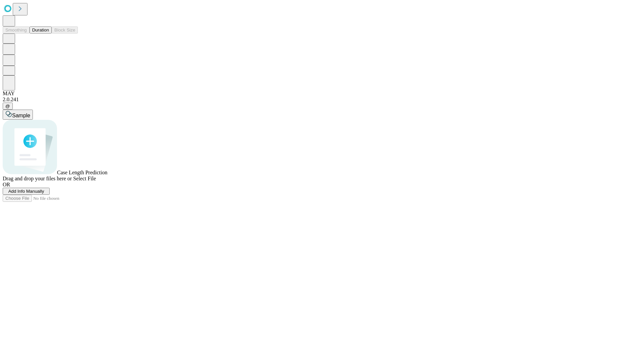  What do you see at coordinates (65, 30) in the screenshot?
I see `button: Block Size` at bounding box center [65, 30].